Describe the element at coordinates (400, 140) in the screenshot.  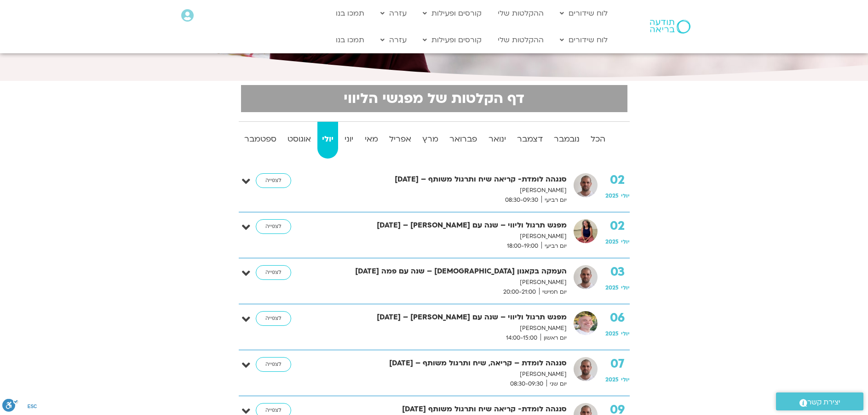
I see `a: אפריל` at that location.